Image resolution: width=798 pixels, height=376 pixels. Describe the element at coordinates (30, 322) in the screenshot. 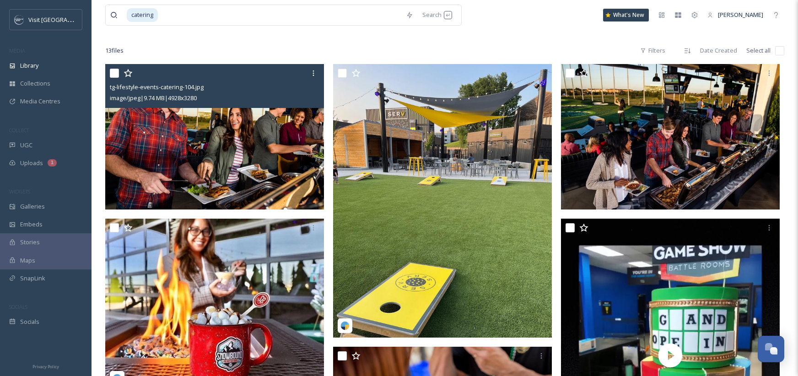

I see `span: Socials` at that location.